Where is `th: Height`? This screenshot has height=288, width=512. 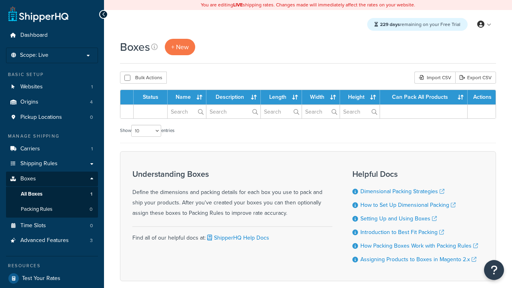 th: Height is located at coordinates (360, 97).